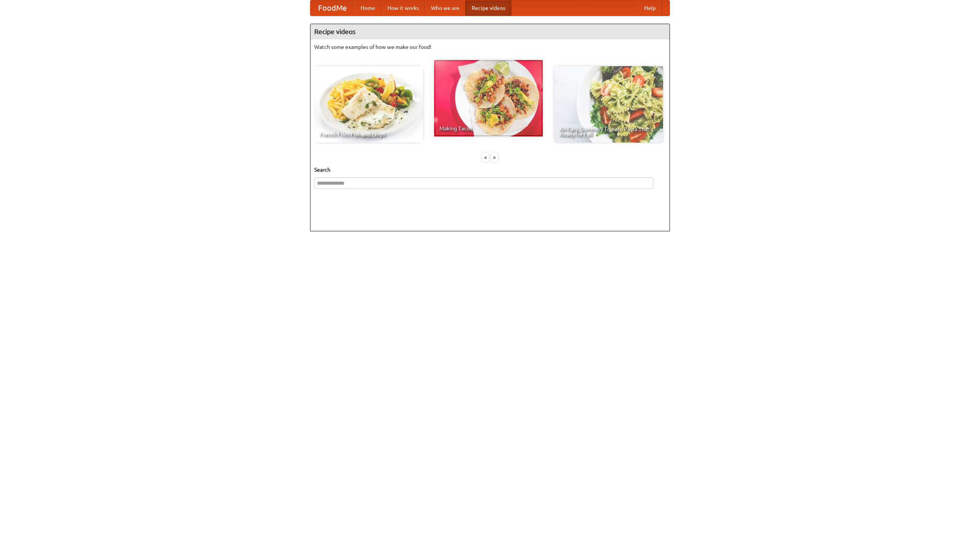 Image resolution: width=980 pixels, height=541 pixels. Describe the element at coordinates (445, 8) in the screenshot. I see `a: Who we are` at that location.